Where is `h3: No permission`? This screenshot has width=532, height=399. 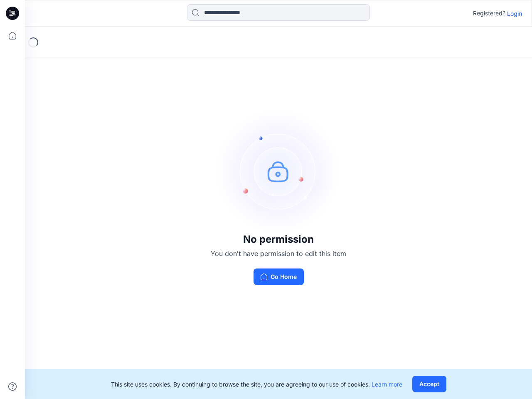
h3: No permission is located at coordinates (279, 240).